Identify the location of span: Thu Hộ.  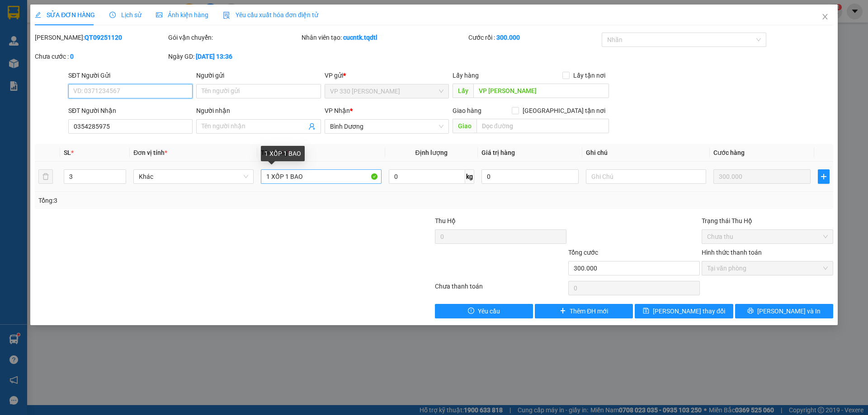
(445, 221).